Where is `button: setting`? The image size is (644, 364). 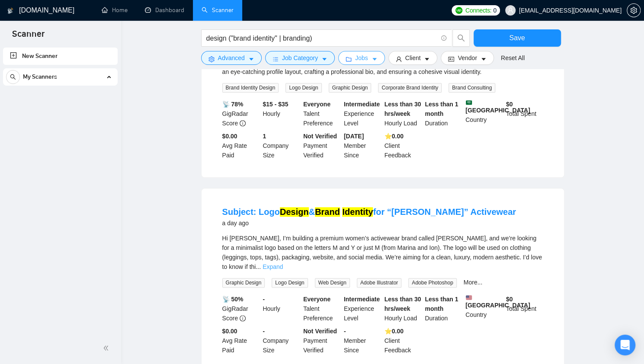 button: setting is located at coordinates (634, 10).